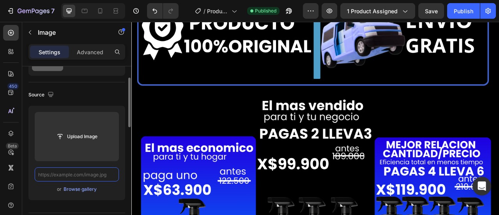 The image size is (499, 215). Describe the element at coordinates (432, 11) in the screenshot. I see `button: Save` at that location.